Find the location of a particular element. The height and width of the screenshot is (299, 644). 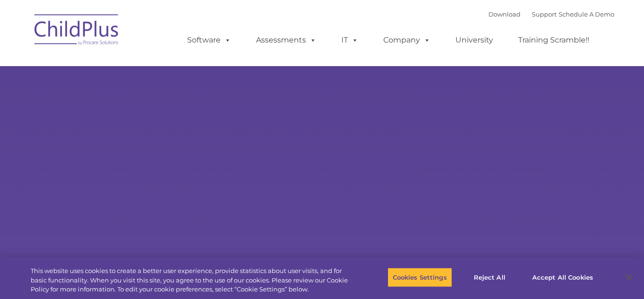

a: Training Scramble!! is located at coordinates (553, 40).